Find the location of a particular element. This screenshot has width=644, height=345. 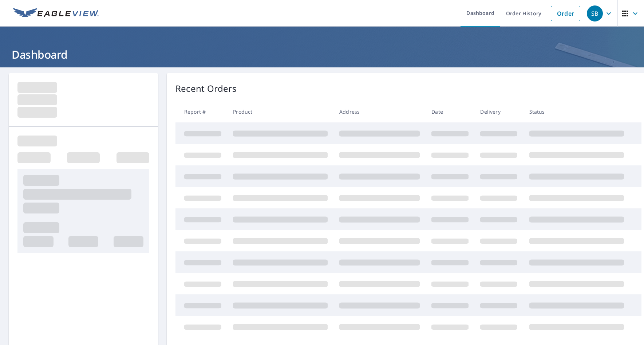

th: Report # is located at coordinates (201, 111).